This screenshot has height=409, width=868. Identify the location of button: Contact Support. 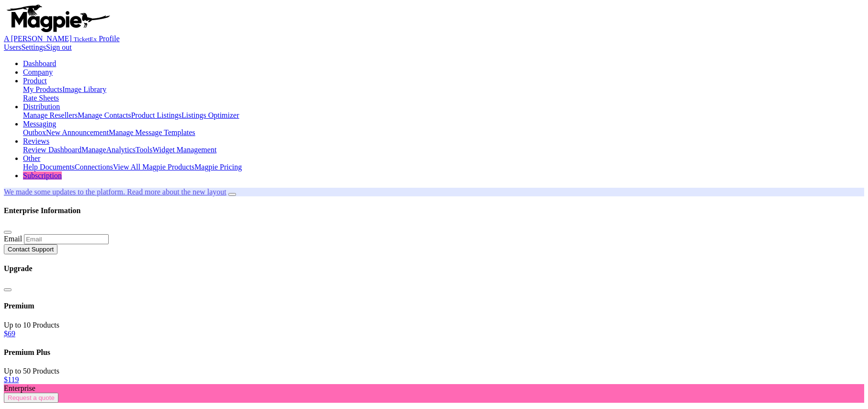
(31, 249).